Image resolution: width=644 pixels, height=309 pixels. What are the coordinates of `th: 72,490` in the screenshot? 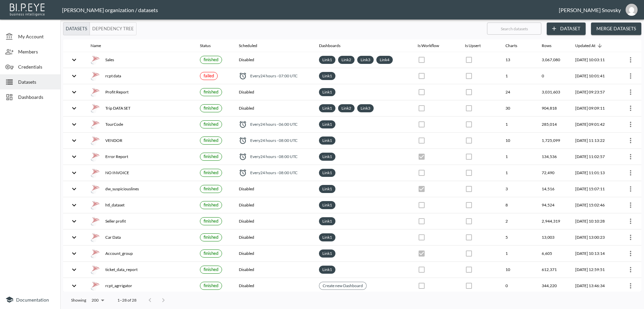 It's located at (553, 173).